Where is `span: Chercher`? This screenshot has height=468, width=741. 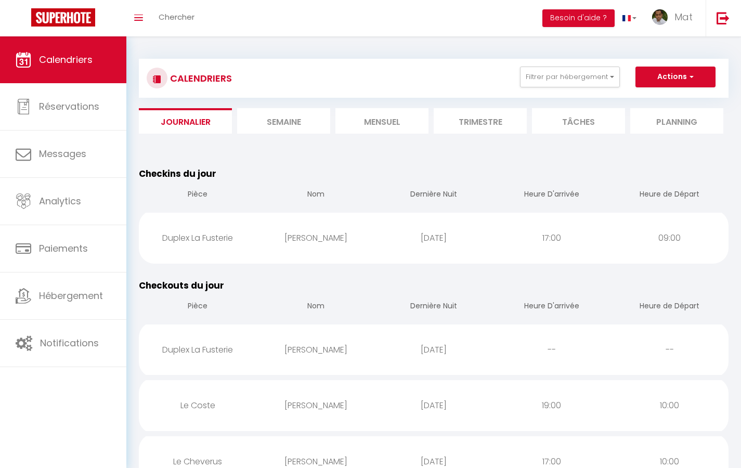
span: Chercher is located at coordinates (176, 17).